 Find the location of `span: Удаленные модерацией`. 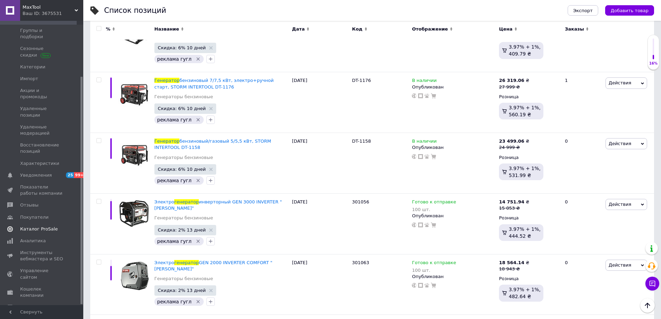

span: Удаленные модерацией is located at coordinates (42, 130).